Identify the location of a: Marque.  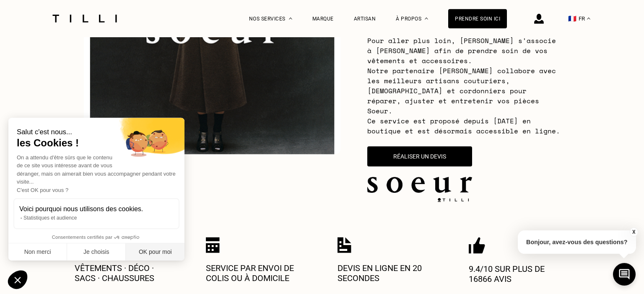
(323, 19).